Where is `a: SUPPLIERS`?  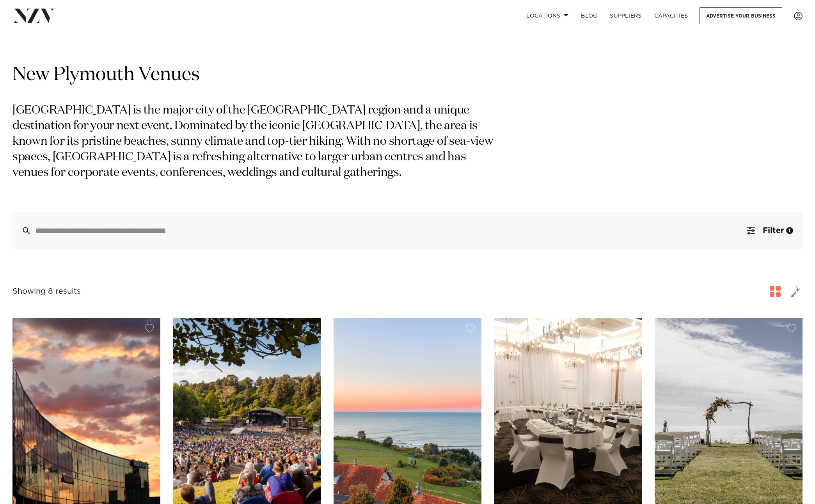
a: SUPPLIERS is located at coordinates (625, 15).